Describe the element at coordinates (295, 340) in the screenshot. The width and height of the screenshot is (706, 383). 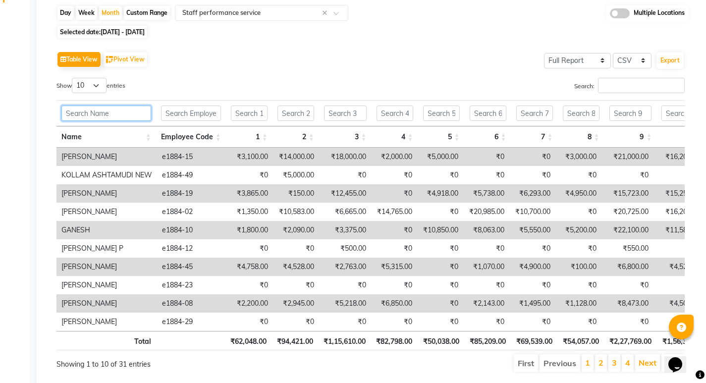
I see `th: ₹94,421.00` at that location.